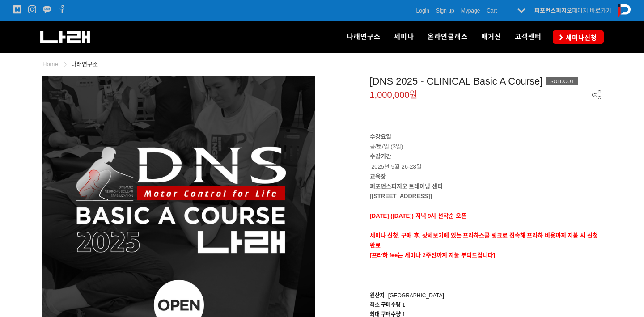 Image resolution: width=644 pixels, height=317 pixels. Describe the element at coordinates (486, 161) in the screenshot. I see `p: 2025년 9월 26-28일` at that location.